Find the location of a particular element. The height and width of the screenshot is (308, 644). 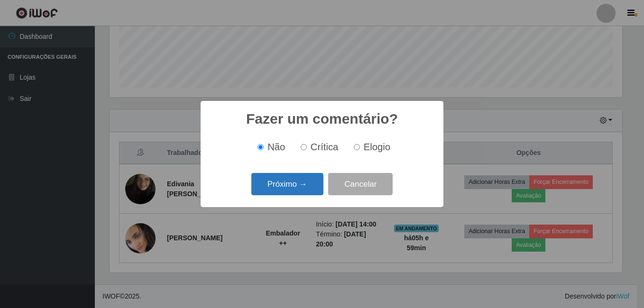

input: Crítica is located at coordinates (303, 147).